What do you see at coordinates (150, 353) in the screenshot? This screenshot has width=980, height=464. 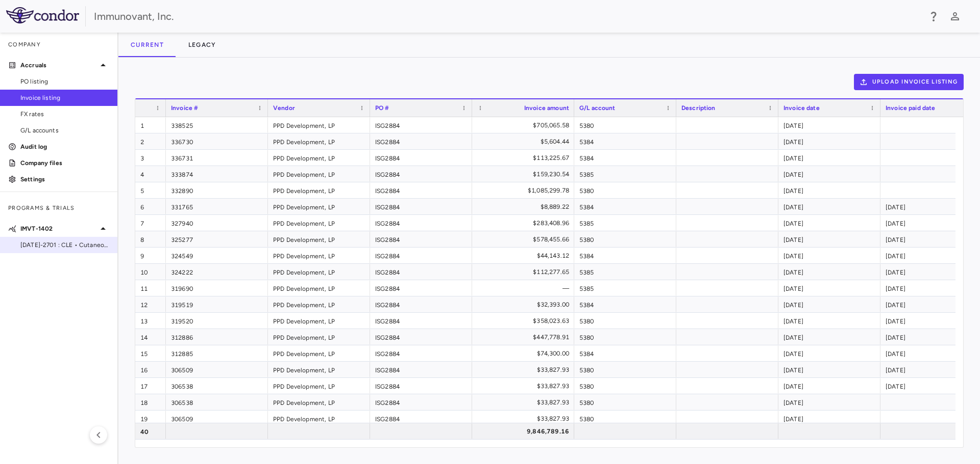 I see `div: 15` at bounding box center [150, 353].